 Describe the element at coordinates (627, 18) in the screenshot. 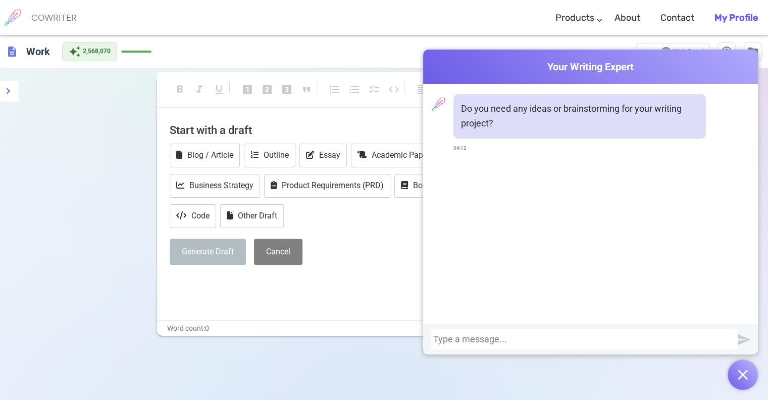

I see `a: About` at that location.